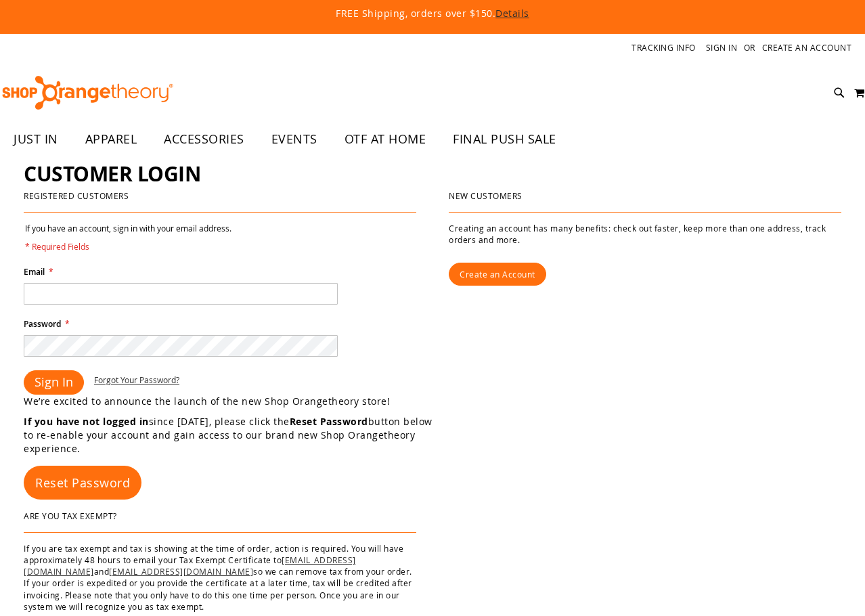 Image resolution: width=865 pixels, height=616 pixels. I want to click on a: Reset Password, so click(82, 483).